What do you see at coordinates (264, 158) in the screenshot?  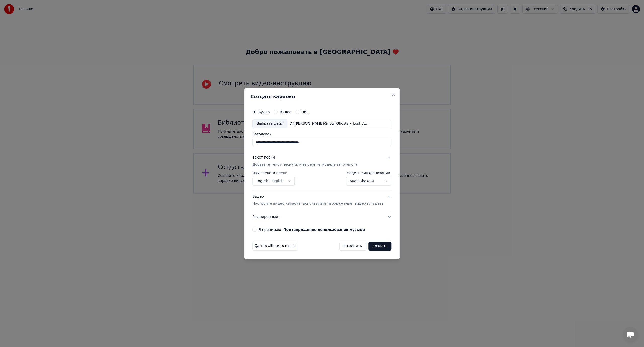 I see `div: Текст песни` at bounding box center [264, 158].